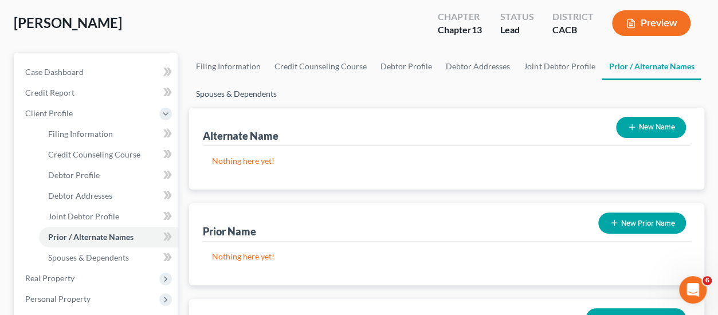 The width and height of the screenshot is (718, 315). Describe the element at coordinates (80, 195) in the screenshot. I see `span: Debtor Addresses` at that location.